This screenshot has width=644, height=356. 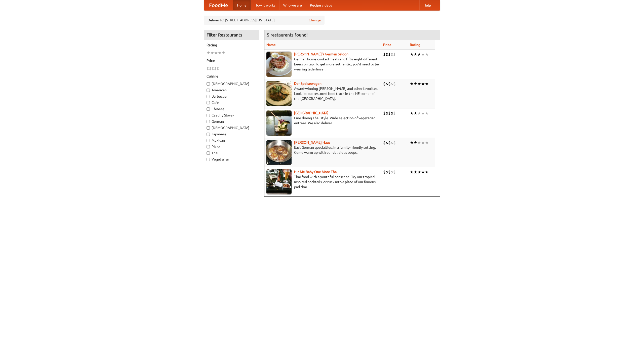 What do you see at coordinates (208, 97) in the screenshot?
I see `input: Barbecue` at bounding box center [208, 97].